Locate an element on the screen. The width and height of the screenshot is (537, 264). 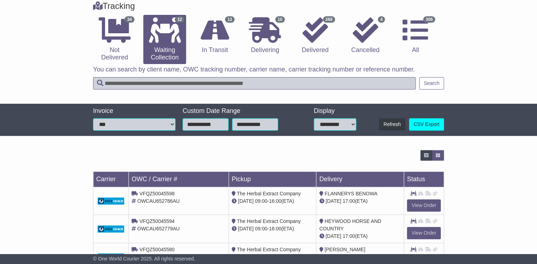
a: 306 All is located at coordinates (415, 36).